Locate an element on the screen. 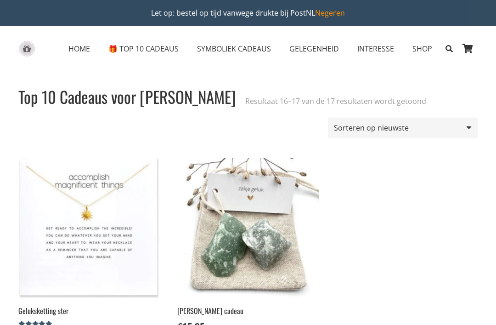  a: 🎁 TOP 10 CADEAUS🎁 TOP 10 CADEAUS Menu is located at coordinates (143, 49).